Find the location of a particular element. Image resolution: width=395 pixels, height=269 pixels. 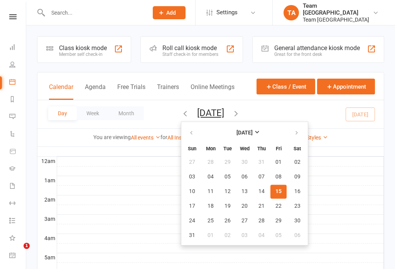

span: 26 is located at coordinates (228, 221).